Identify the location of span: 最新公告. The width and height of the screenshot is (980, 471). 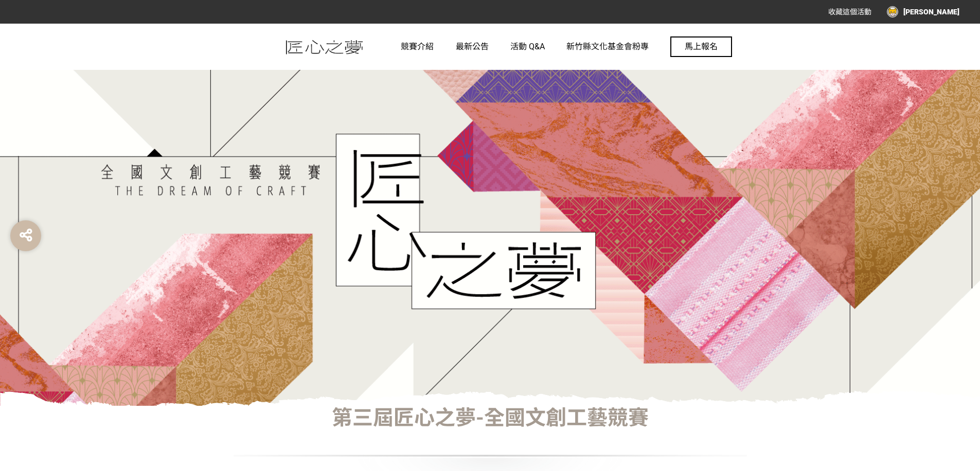
(472, 46).